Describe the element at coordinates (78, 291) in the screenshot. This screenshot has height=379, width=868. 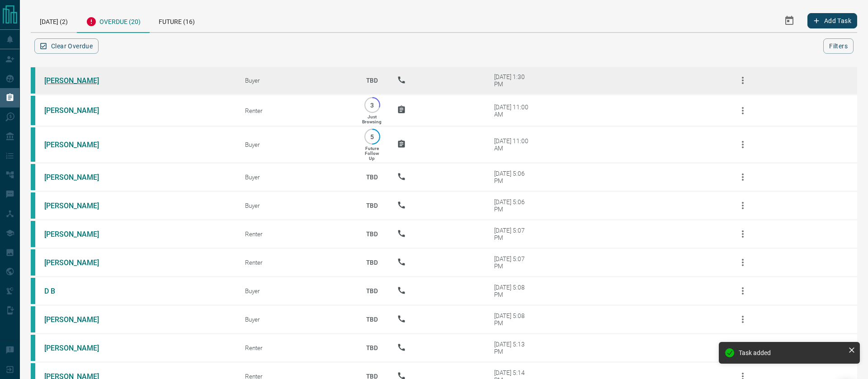
I see `a: D B` at that location.